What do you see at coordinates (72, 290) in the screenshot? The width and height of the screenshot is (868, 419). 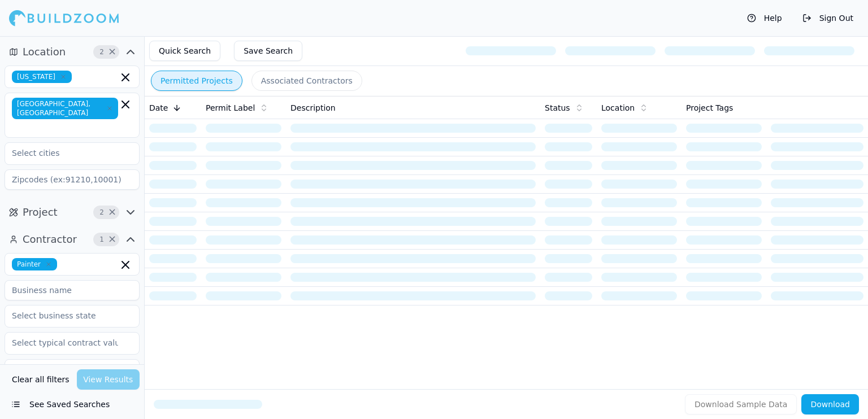 I see `input: Business name` at bounding box center [72, 290].